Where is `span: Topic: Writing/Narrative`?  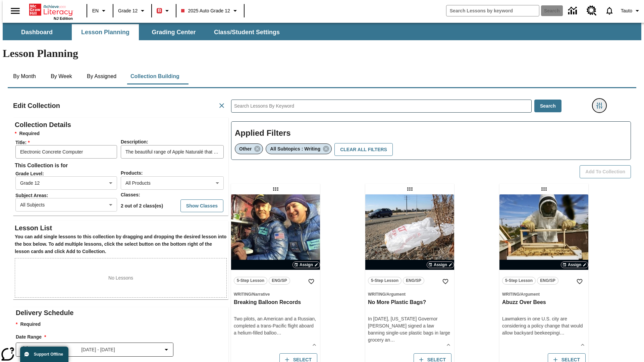
span: Topic: Writing/Narrative is located at coordinates (275, 294).